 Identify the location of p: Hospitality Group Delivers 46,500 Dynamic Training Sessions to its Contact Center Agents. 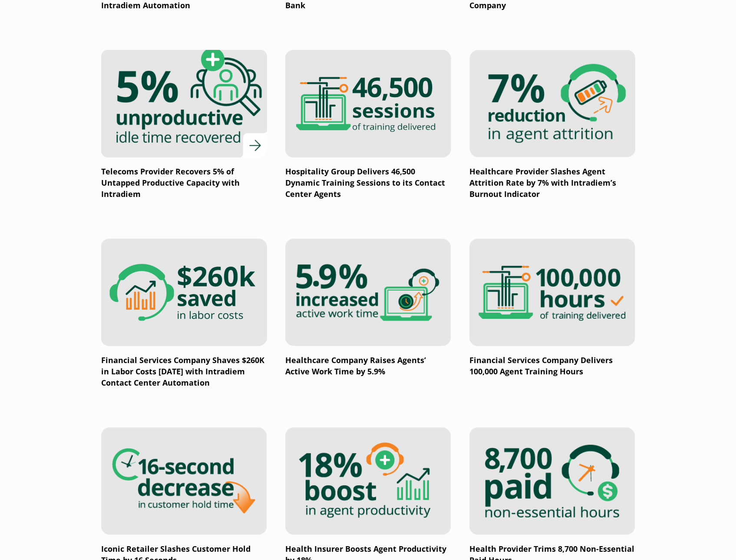
(368, 183).